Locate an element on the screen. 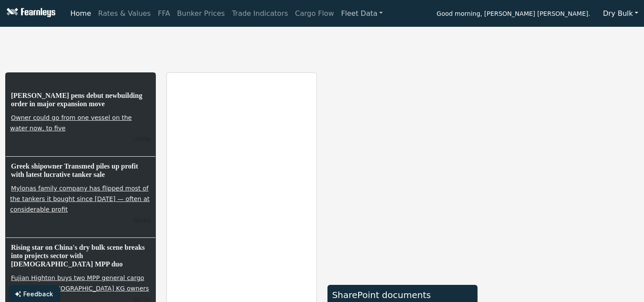 Image resolution: width=644 pixels, height=302 pixels. a: Rates & Values is located at coordinates (125, 14).